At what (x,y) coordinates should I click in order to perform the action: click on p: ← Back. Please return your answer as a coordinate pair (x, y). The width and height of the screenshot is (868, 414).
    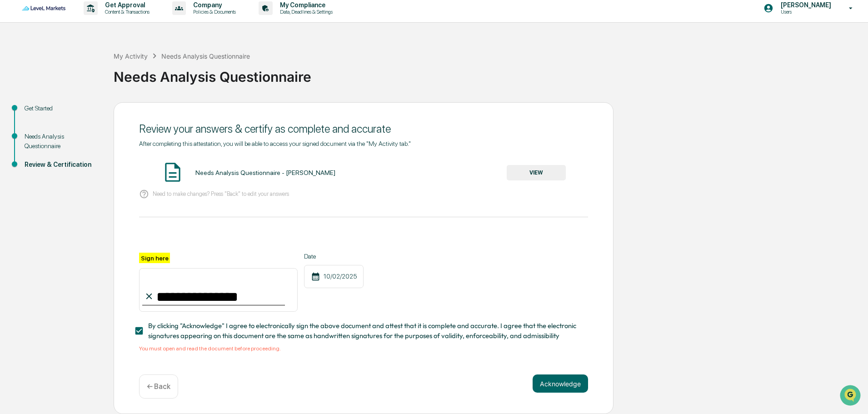
    Looking at the image, I should click on (158, 386).